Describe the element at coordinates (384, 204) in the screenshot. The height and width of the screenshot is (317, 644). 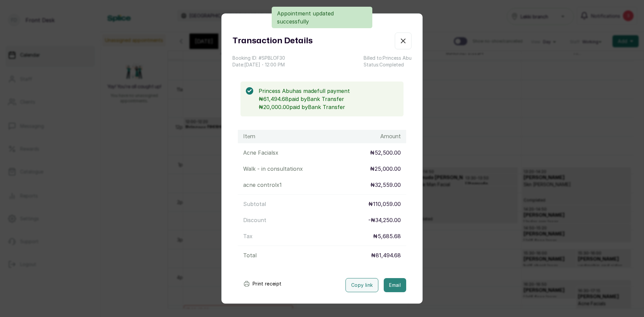
I see `p: ₦110,059.00` at that location.